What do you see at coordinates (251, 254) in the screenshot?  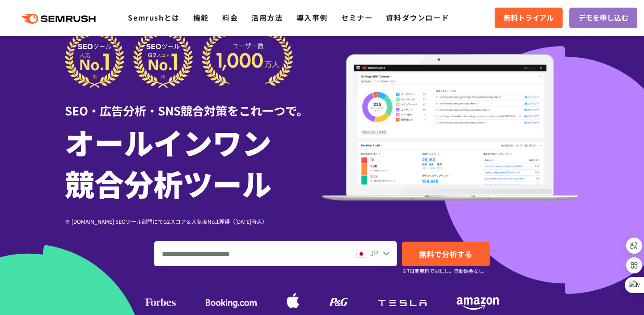 I see `input: ドメイン、キーワードまたはURLを入力してください` at bounding box center [251, 254].